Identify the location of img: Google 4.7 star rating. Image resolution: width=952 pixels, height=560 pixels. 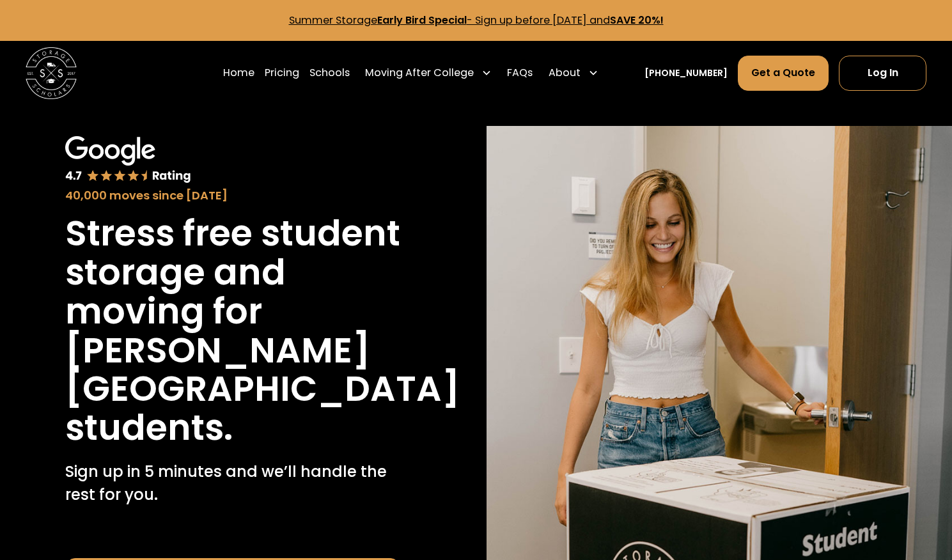
(128, 160).